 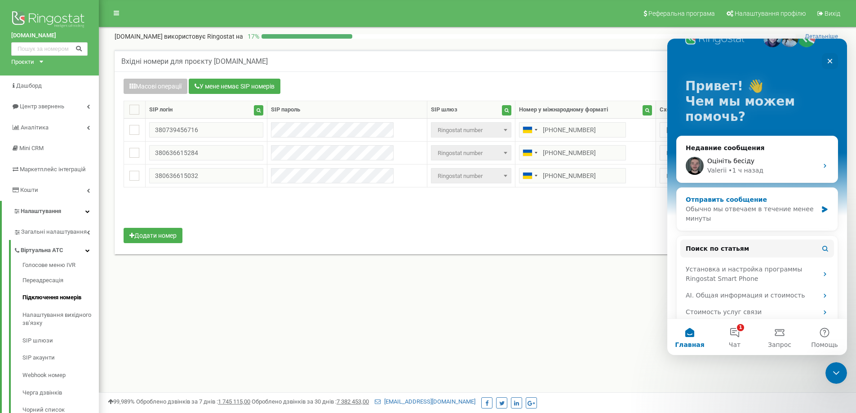 What do you see at coordinates (90, 48) in the screenshot?
I see `p: Привет! 👋` at bounding box center [90, 48].